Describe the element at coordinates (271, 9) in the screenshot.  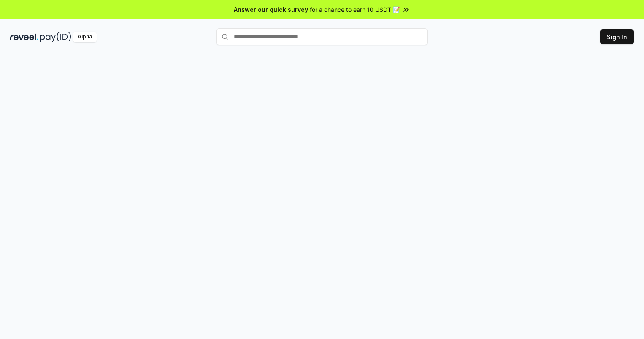
I see `span: Answer our quick survey` at that location.